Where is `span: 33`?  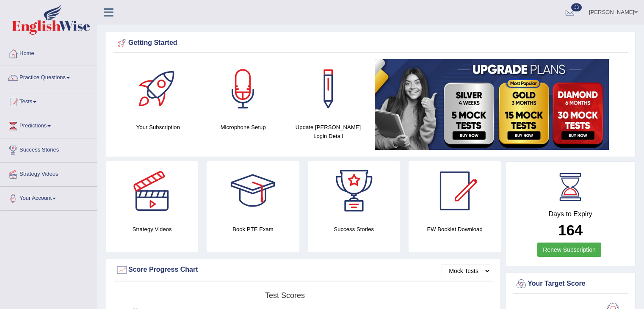
span: 33 is located at coordinates (576, 7).